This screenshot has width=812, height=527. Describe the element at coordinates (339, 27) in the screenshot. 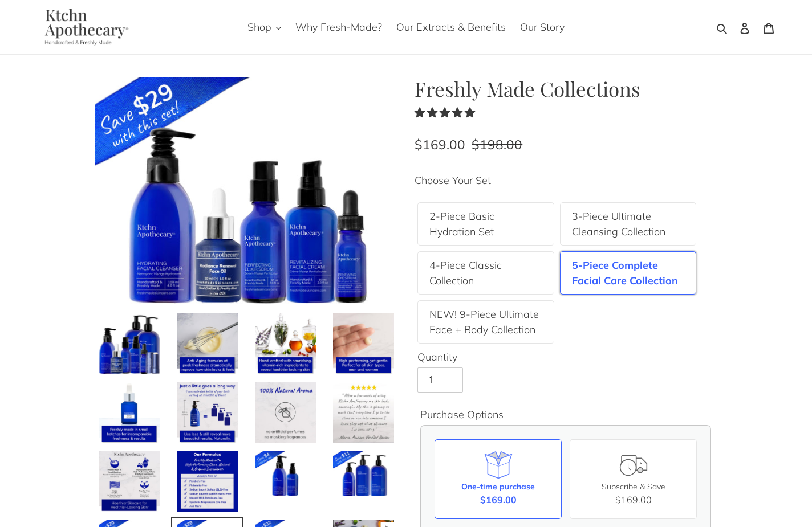

I see `a: Why Fresh-Made?` at that location.